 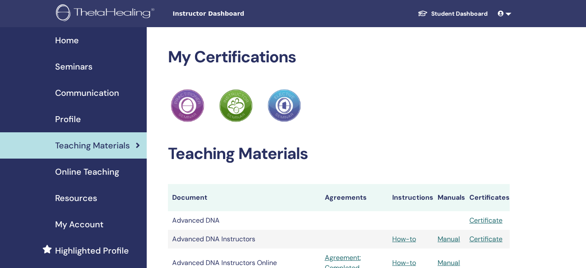 I want to click on img: logo.png, so click(x=106, y=14).